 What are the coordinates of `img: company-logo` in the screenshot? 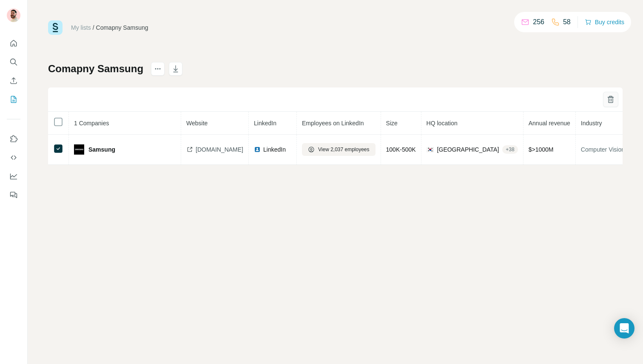 It's located at (79, 149).